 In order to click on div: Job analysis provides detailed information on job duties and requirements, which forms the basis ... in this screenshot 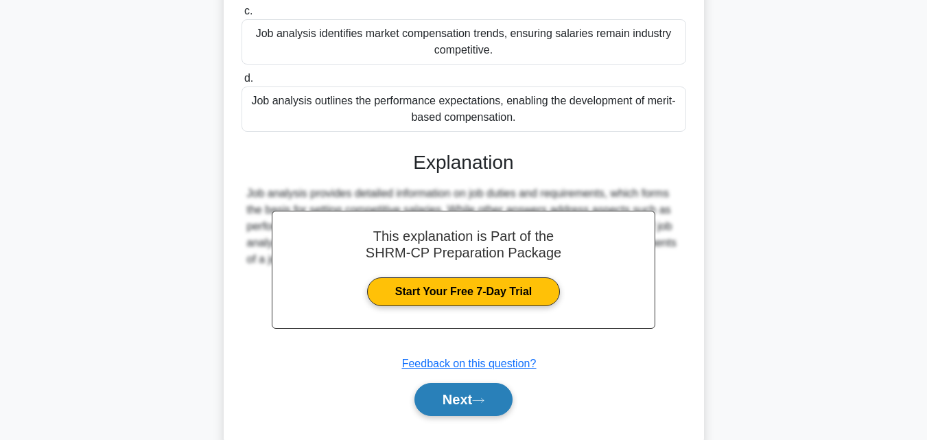, I will do `click(464, 226)`.